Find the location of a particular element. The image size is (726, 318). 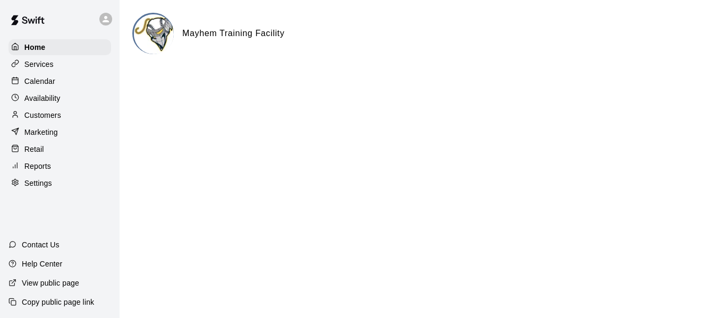

a: Reports is located at coordinates (59, 166).